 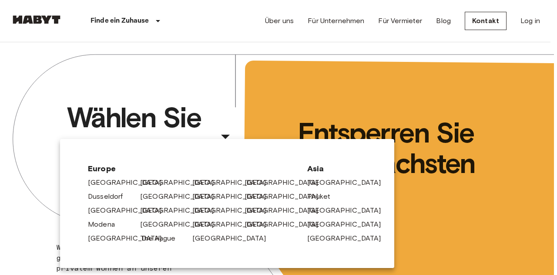 What do you see at coordinates (191, 169) in the screenshot?
I see `span: Europe` at bounding box center [191, 169].